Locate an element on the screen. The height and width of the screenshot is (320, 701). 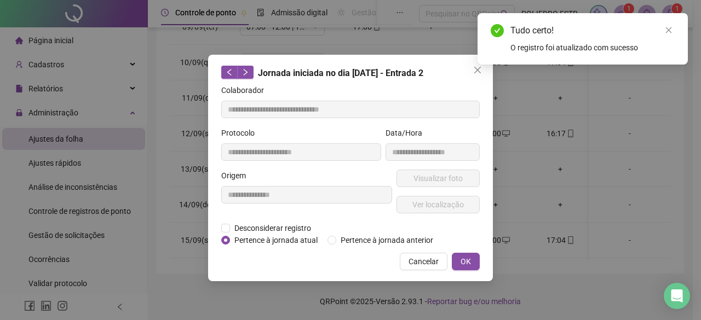
div: Open Intercom Messenger is located at coordinates (677, 296).